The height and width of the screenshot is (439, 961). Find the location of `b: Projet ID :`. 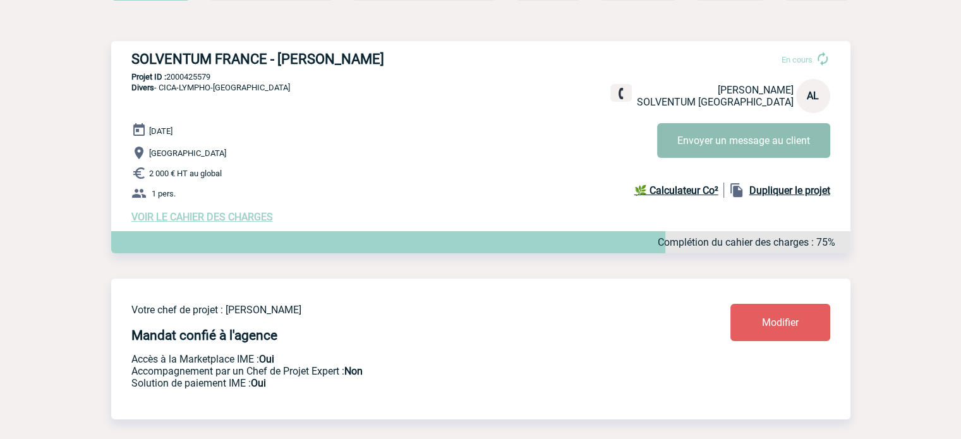

b: Projet ID : is located at coordinates (148, 76).